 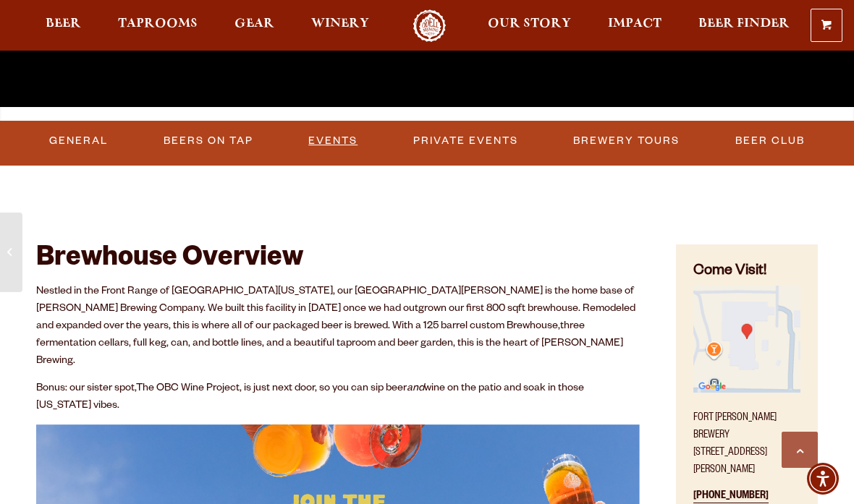 I want to click on a: Beer, so click(x=63, y=25).